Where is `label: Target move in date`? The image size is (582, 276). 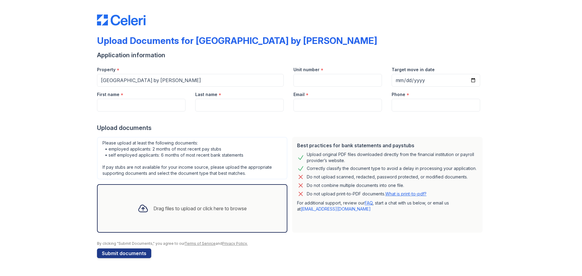 label: Target move in date is located at coordinates (413, 70).